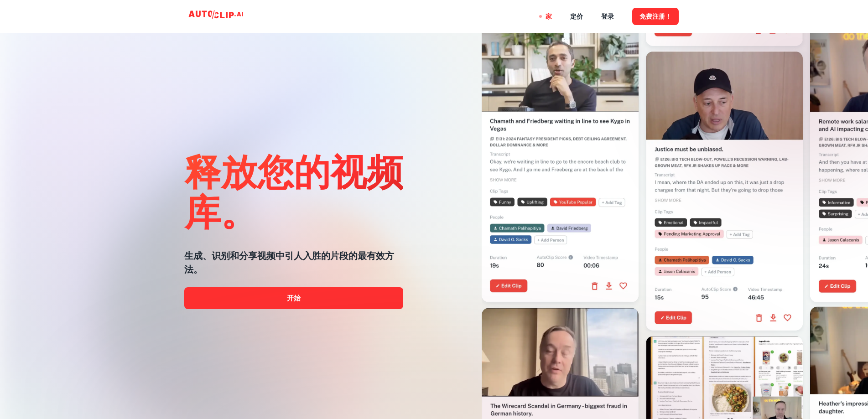  What do you see at coordinates (549, 17) in the screenshot?
I see `font: 家` at bounding box center [549, 17].